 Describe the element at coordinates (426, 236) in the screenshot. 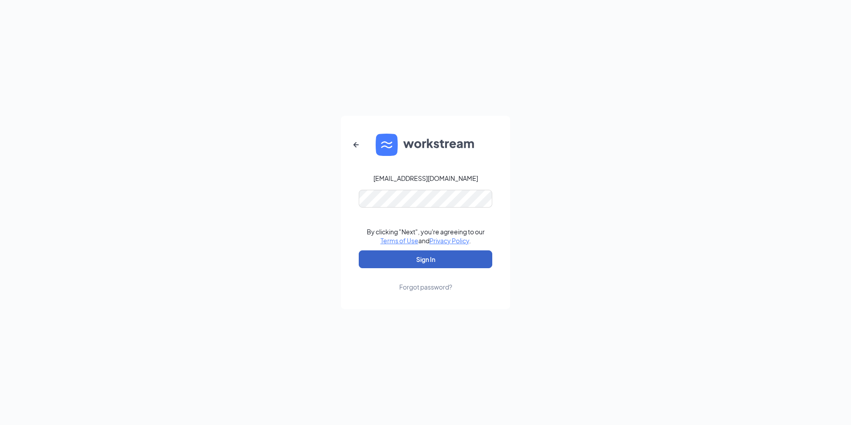

I see `div: By clicking "Next", you're agreeing to our and .` at that location.